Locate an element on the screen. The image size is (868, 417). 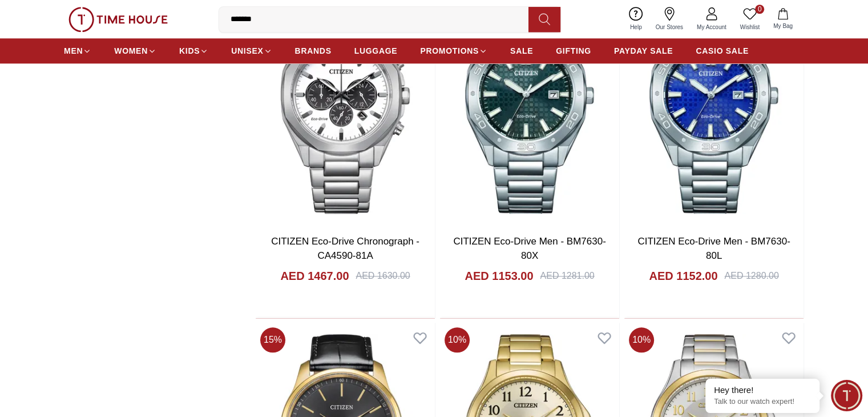
span: KIDS is located at coordinates (189, 51).